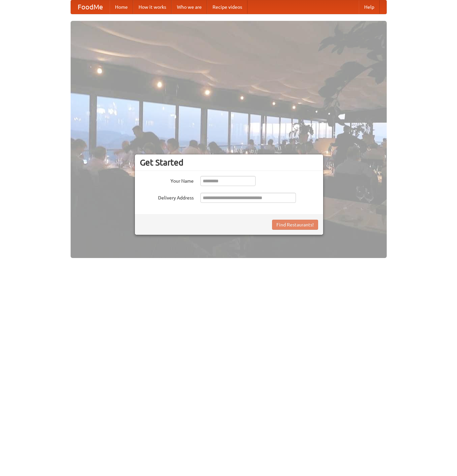 The height and width of the screenshot is (476, 457). Describe the element at coordinates (295, 225) in the screenshot. I see `button: Find Restaurants!` at that location.